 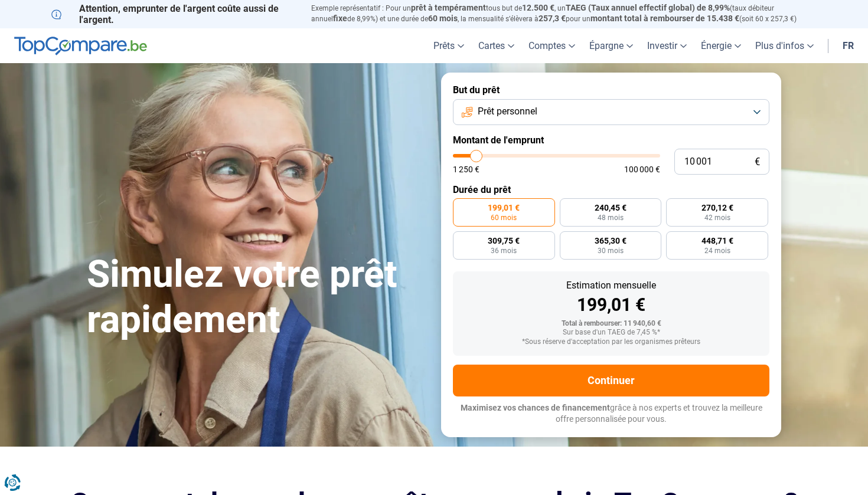 What do you see at coordinates (448, 7) in the screenshot?
I see `span: prêt à tempérament` at bounding box center [448, 7].